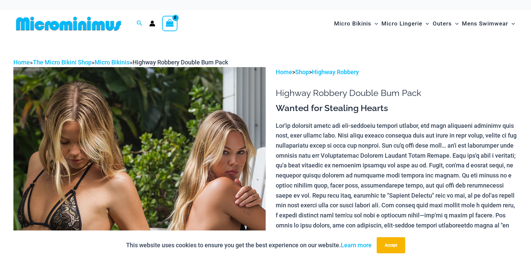 The width and height of the screenshot is (531, 260). What do you see at coordinates (356, 245) in the screenshot?
I see `a: Learn more` at bounding box center [356, 245].